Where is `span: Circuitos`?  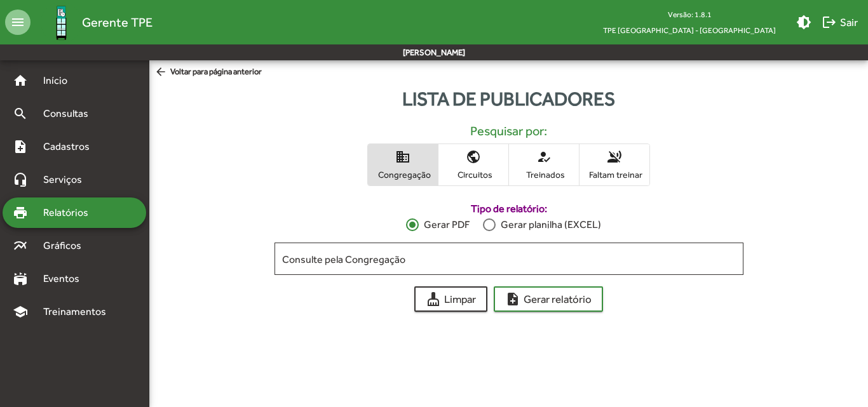
span: Circuitos is located at coordinates (474, 175).